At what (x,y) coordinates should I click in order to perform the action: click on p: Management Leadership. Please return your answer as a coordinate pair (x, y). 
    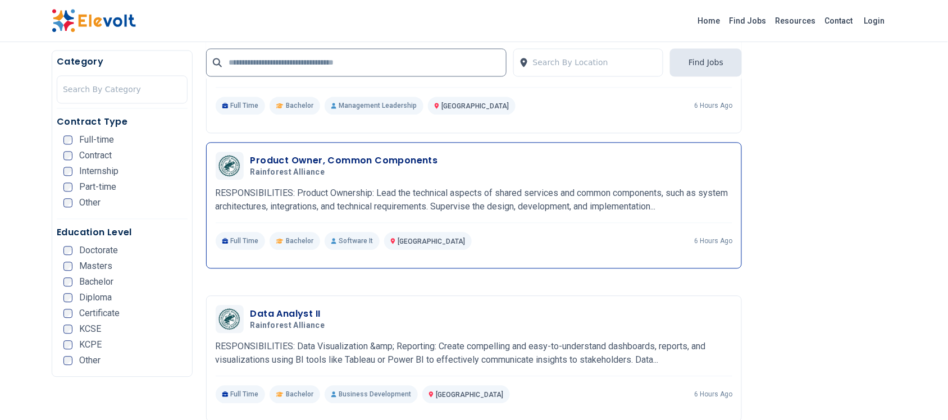
    Looking at the image, I should click on (374, 106).